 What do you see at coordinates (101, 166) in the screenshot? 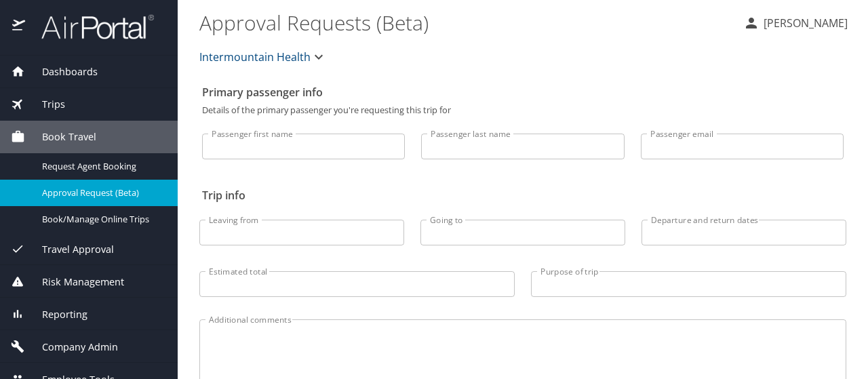
I see `span: Request Agent Booking` at bounding box center [101, 166].